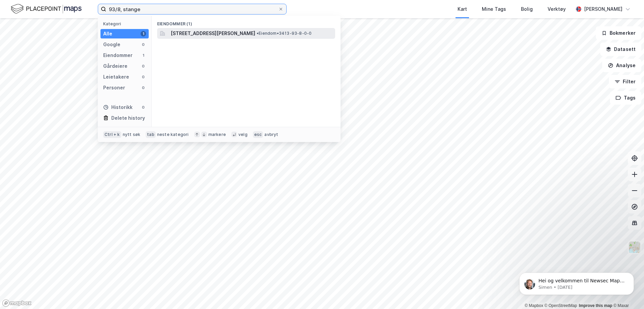 Image resolution: width=644 pixels, height=309 pixels. What do you see at coordinates (557, 9) in the screenshot?
I see `div: Verktøy` at bounding box center [557, 9].